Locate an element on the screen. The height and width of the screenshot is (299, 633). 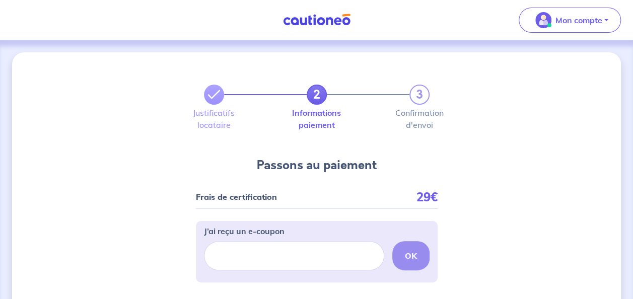
a: 2 is located at coordinates (317, 95).